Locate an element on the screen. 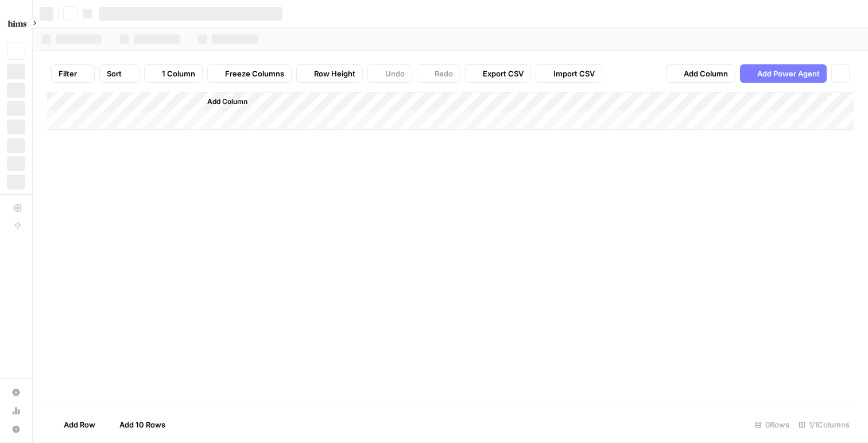 The image size is (868, 443). span: Sort is located at coordinates (114, 73).